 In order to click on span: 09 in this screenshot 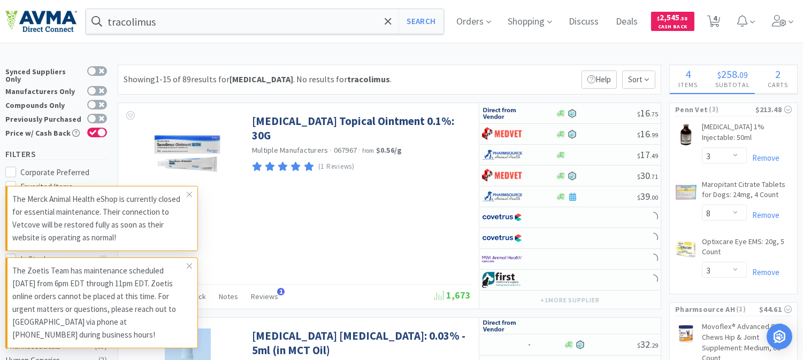, I will do `click(744, 75)`.